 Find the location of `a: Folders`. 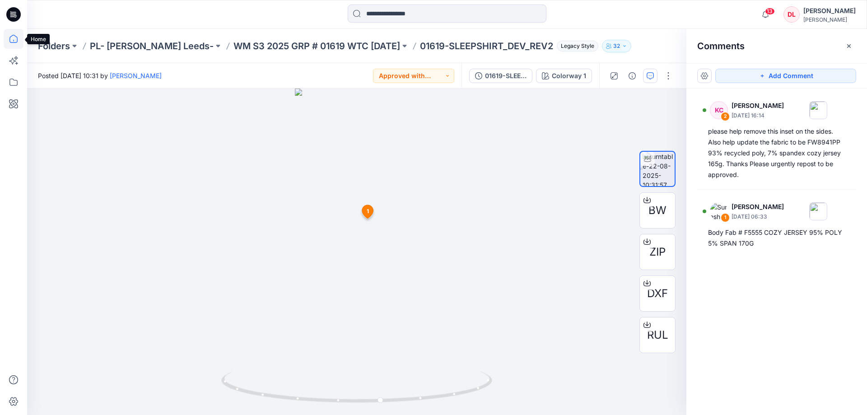

a: Folders is located at coordinates (54, 46).